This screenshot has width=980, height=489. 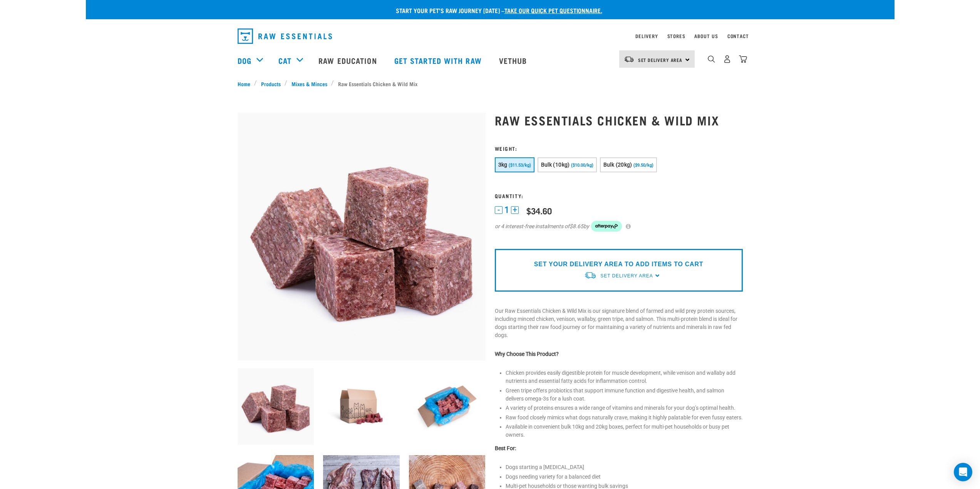 What do you see at coordinates (490, 84) in the screenshot?
I see `nav: breadcrumbs` at bounding box center [490, 84].